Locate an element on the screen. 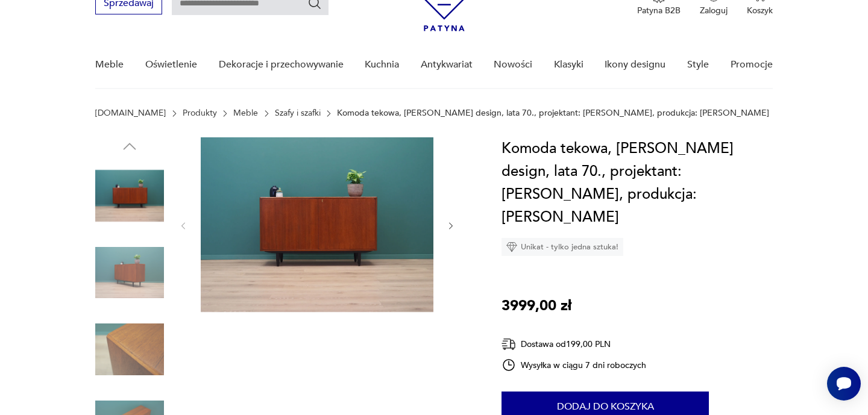  div: Dostawa od 199,00 PLN is located at coordinates (574, 344).